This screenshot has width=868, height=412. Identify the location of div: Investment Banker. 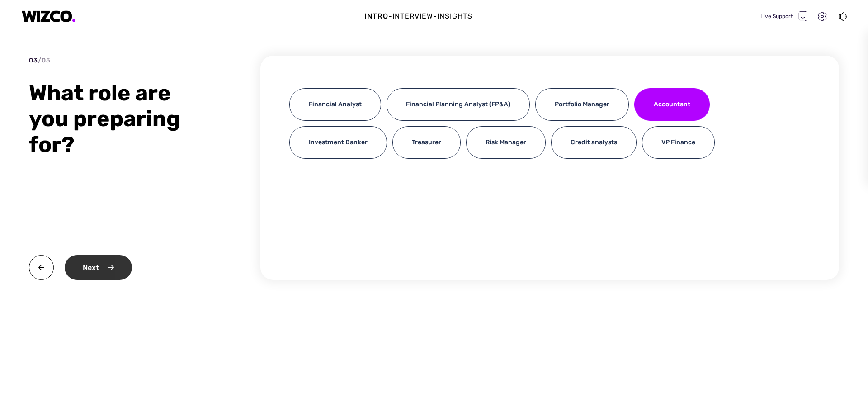
(338, 142).